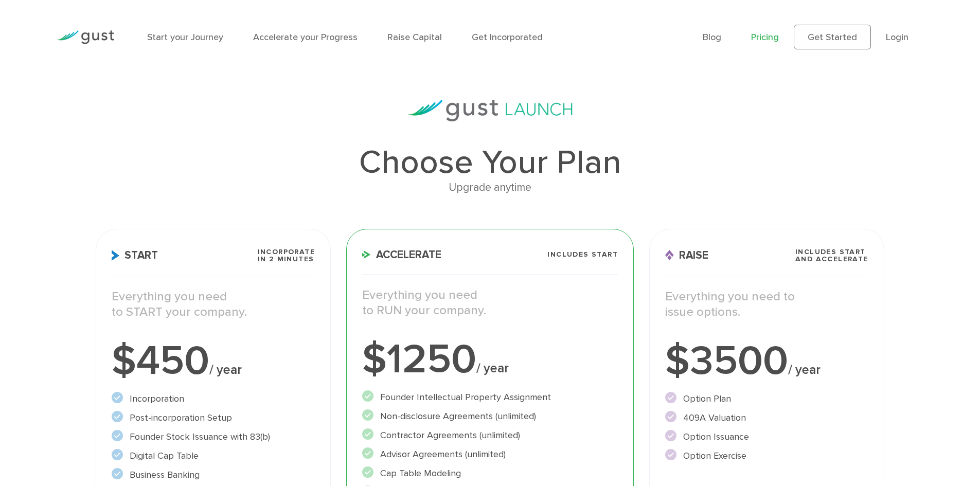 This screenshot has width=980, height=486. I want to click on a: Get Started, so click(832, 37).